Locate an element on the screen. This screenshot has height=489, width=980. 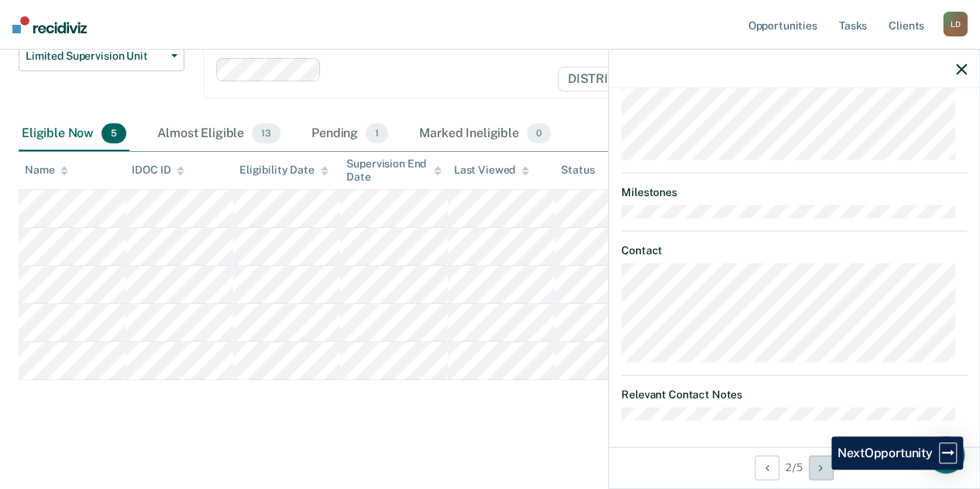
div: L D is located at coordinates (954, 24).